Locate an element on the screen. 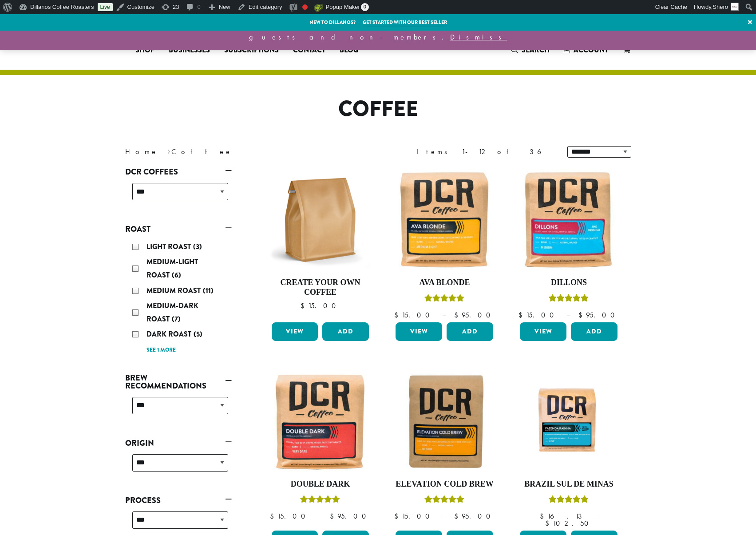 The width and height of the screenshot is (756, 535). a: Get started with our best seller is located at coordinates (405, 22).